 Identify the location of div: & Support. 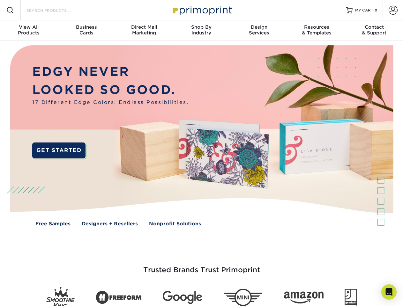
(374, 30).